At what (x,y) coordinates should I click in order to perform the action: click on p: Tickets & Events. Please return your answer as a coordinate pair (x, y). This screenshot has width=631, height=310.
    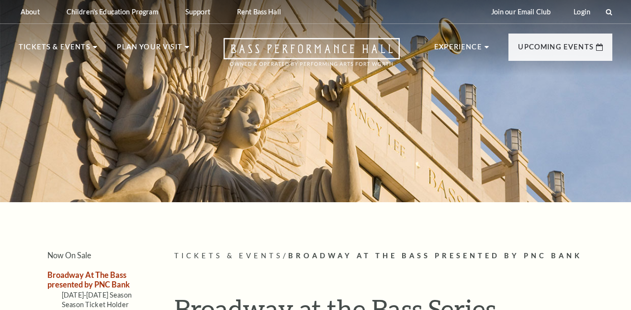
    Looking at the image, I should click on (55, 50).